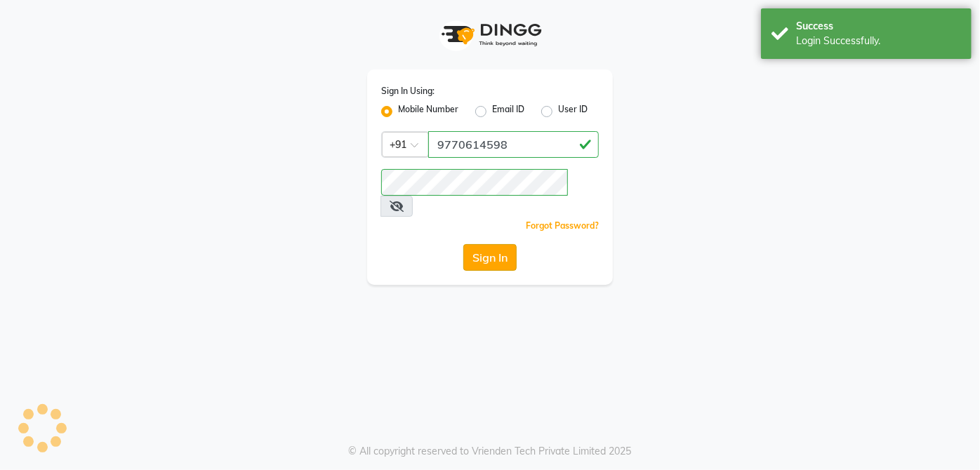  I want to click on button: Sign In, so click(490, 257).